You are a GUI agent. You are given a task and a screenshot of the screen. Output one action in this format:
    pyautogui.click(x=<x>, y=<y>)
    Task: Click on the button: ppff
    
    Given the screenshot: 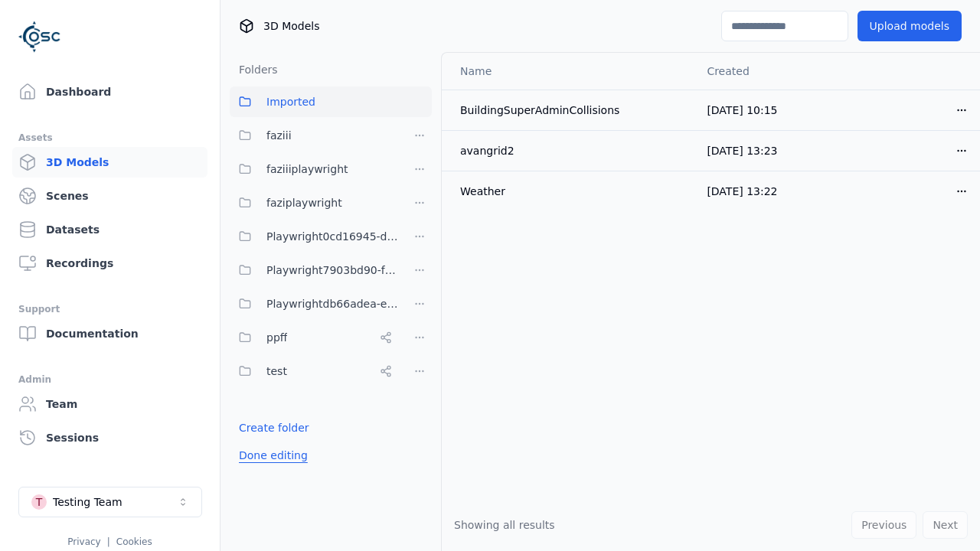 What is the action you would take?
    pyautogui.click(x=314, y=337)
    